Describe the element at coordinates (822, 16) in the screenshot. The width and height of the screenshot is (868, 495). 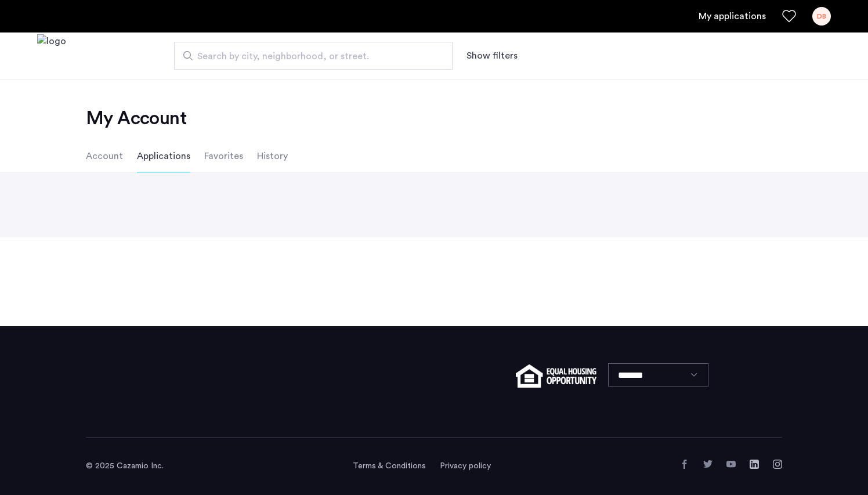
I see `div: DB` at that location.